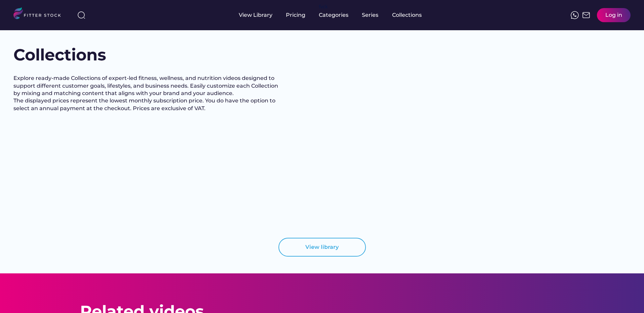 Image resolution: width=644 pixels, height=313 pixels. What do you see at coordinates (370, 15) in the screenshot?
I see `div: Series` at bounding box center [370, 15].